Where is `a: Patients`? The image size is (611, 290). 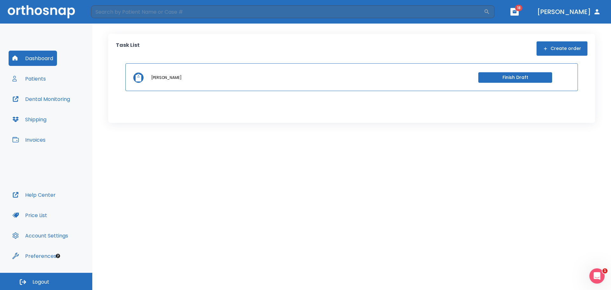
a: Patients is located at coordinates (29, 79).